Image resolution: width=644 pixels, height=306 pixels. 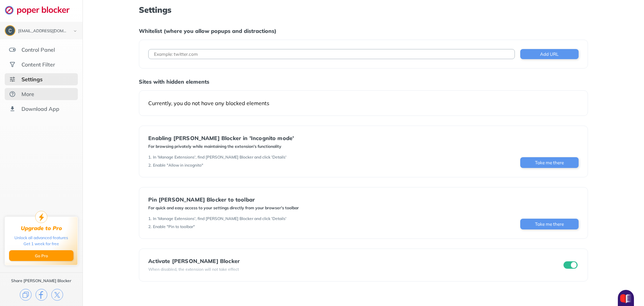 What do you see at coordinates (174, 227) in the screenshot?
I see `div: Enable "Pin to toolbar"` at bounding box center [174, 227].